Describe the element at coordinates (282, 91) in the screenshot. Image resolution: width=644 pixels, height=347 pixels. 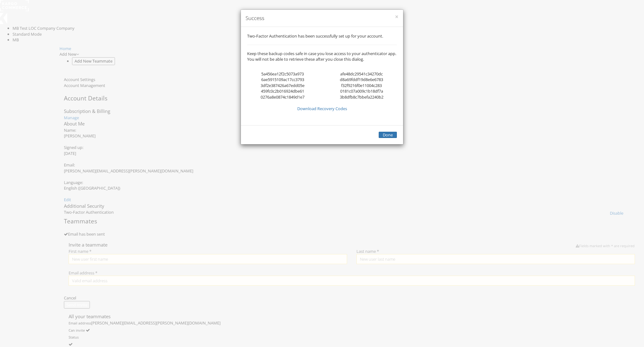
I see `div: 459fc0c2b016924dbe61` at that location.